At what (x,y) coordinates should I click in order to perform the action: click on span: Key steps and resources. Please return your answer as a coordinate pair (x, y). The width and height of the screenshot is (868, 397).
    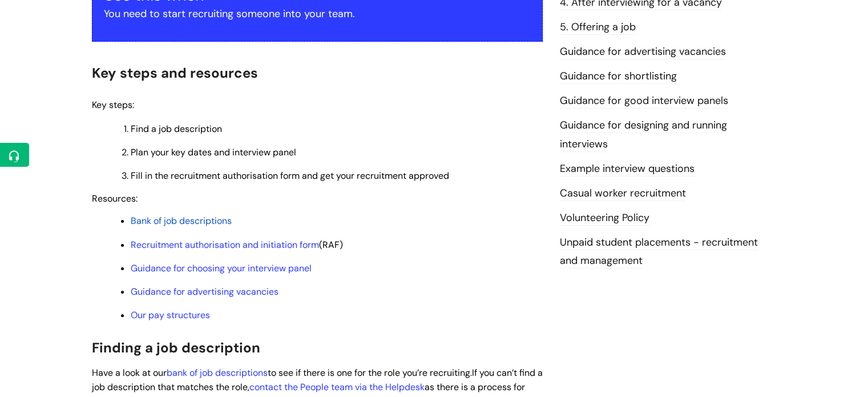
    Looking at the image, I should click on (175, 73).